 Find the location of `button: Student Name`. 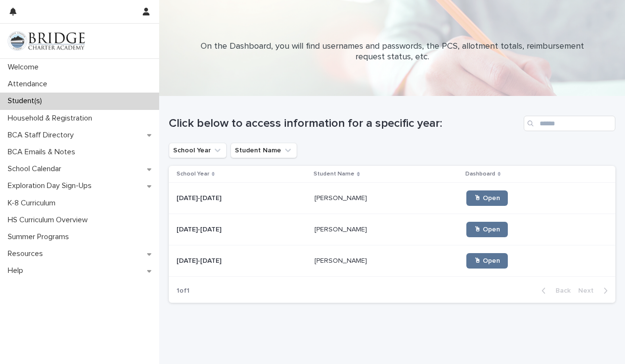

button: Student Name is located at coordinates (264, 151).